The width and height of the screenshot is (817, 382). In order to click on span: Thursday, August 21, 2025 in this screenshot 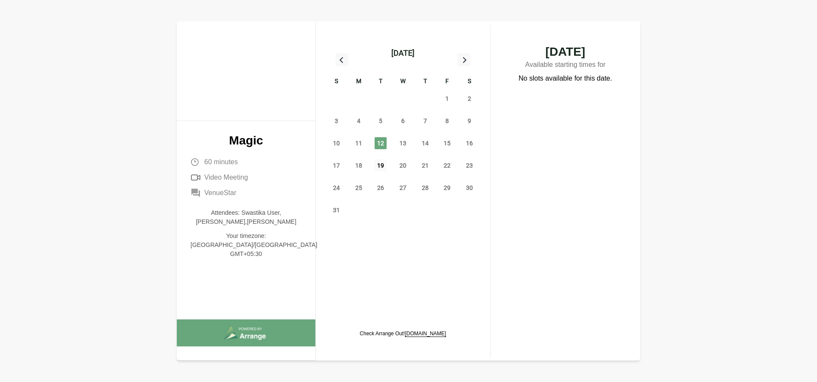, I will do `click(425, 166)`.